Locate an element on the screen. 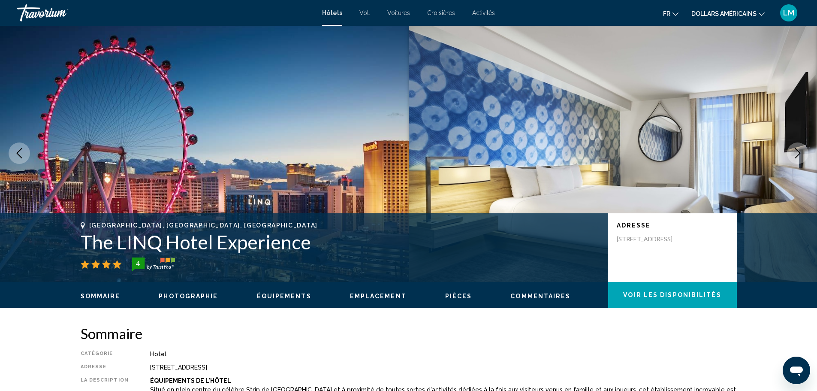  font: fr is located at coordinates (667, 14).